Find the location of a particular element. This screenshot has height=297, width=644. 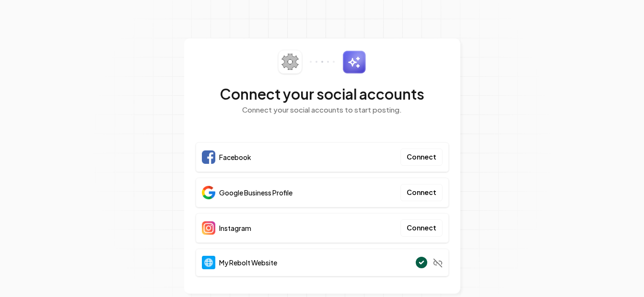

span: Instagram is located at coordinates (235, 228).